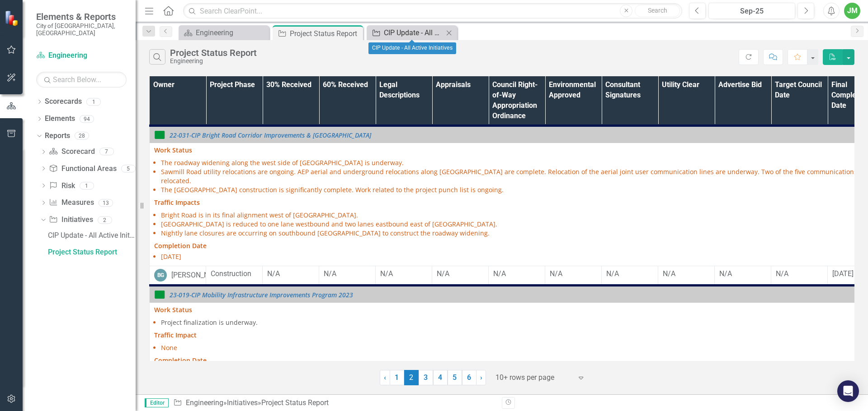  I want to click on a: Reports, so click(57, 136).